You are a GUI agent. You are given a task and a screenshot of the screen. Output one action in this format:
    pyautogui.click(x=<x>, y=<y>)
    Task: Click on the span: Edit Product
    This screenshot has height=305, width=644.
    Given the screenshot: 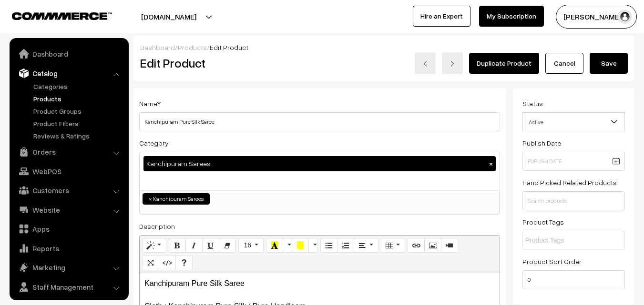 What is the action you would take?
    pyautogui.click(x=229, y=47)
    